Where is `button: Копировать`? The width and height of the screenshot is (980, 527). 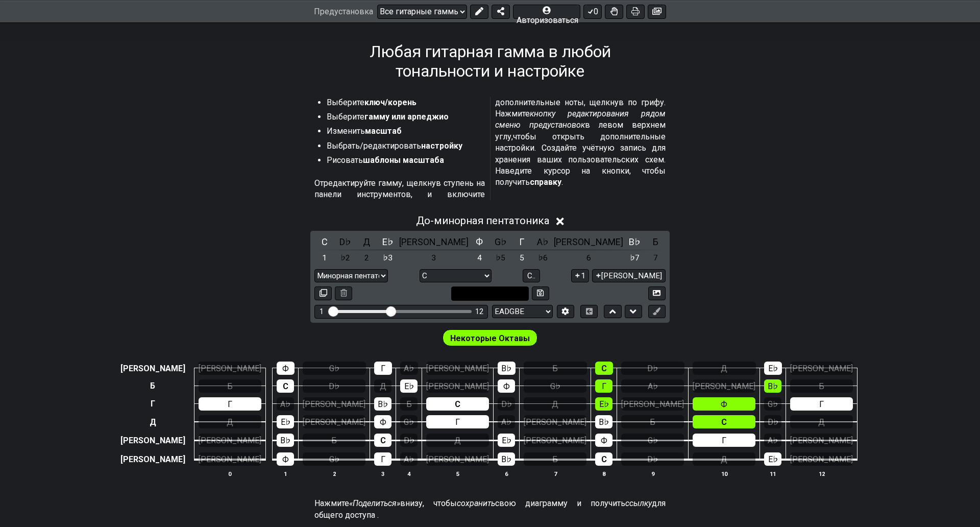
button: Копировать is located at coordinates (323, 293).